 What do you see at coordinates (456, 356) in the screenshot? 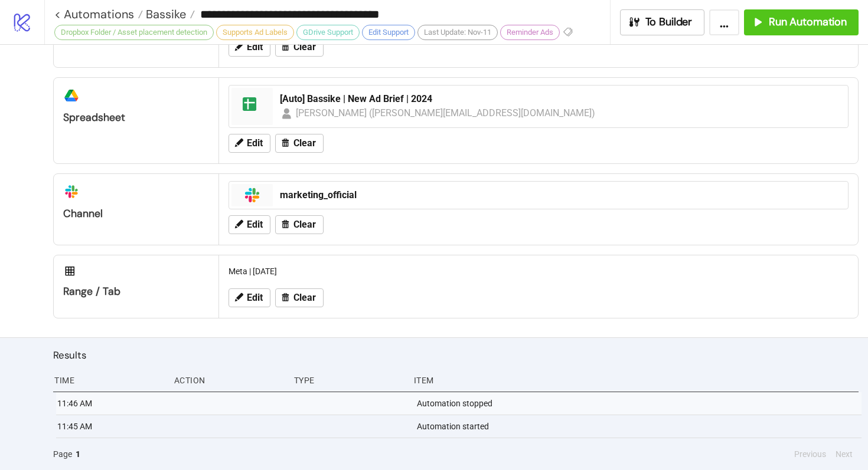
I see `h2: Results` at bounding box center [456, 356].